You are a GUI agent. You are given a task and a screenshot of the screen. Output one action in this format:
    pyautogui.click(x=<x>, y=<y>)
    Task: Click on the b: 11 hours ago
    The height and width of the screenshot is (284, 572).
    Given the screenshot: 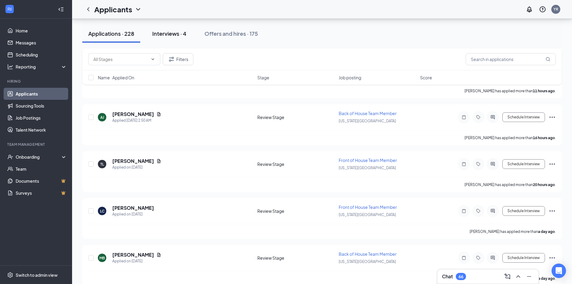 What is the action you would take?
    pyautogui.click(x=544, y=91)
    